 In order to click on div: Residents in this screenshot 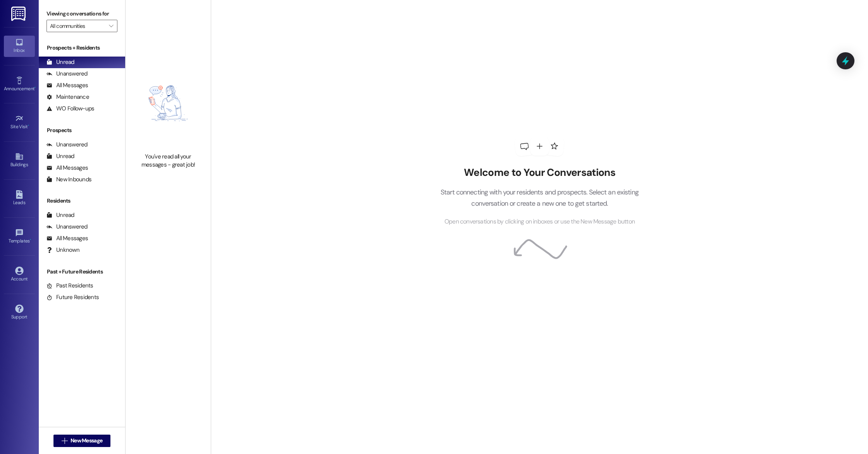, I will do `click(82, 201)`.